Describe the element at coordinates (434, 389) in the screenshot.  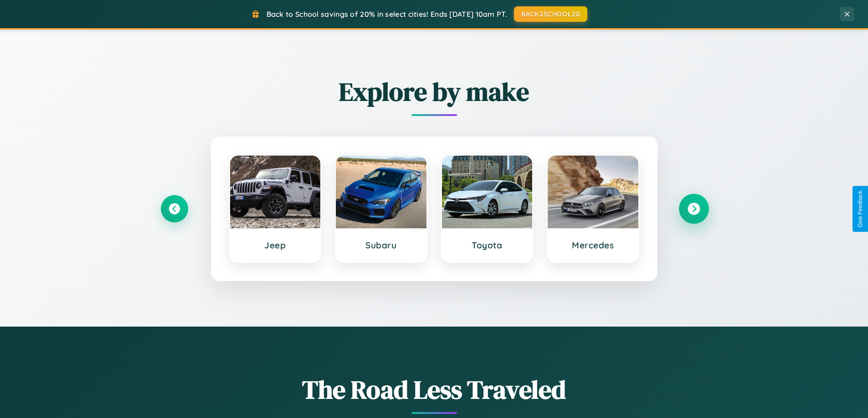
I see `h1: The Road Less Traveled` at that location.